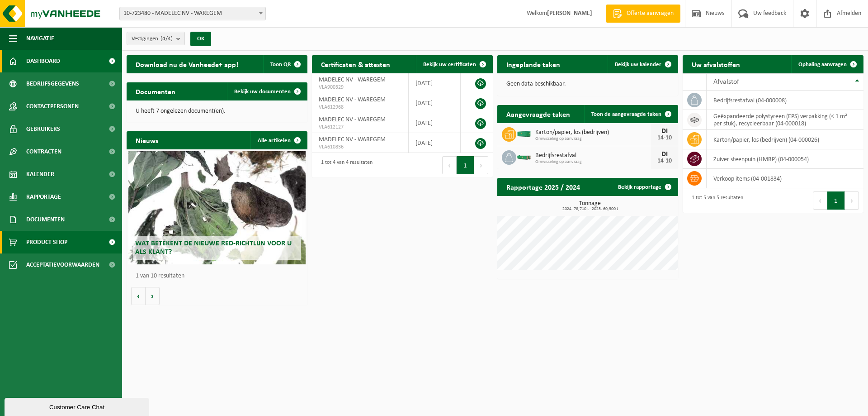 Image resolution: width=868 pixels, height=416 pixels. I want to click on h2: Aangevraagde taken, so click(538, 113).